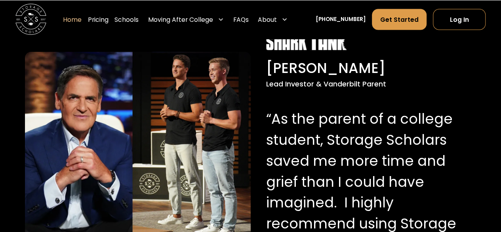  I want to click on img: Storage Scholars main logo, so click(31, 19).